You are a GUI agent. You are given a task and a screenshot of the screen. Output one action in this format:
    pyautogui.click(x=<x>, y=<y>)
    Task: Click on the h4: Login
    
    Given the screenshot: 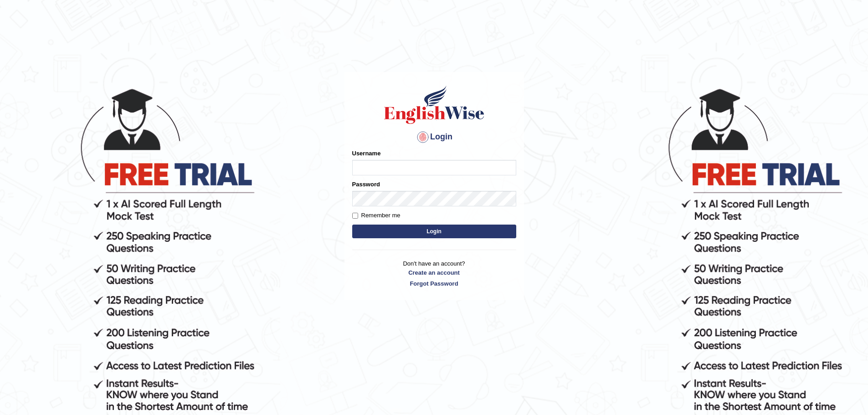 What is the action you would take?
    pyautogui.click(x=434, y=137)
    